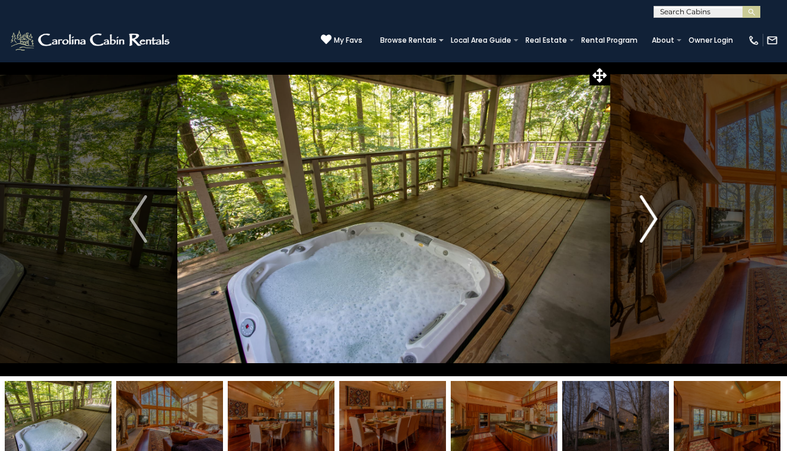 The width and height of the screenshot is (787, 451). What do you see at coordinates (342, 40) in the screenshot?
I see `a: My Favs` at bounding box center [342, 40].